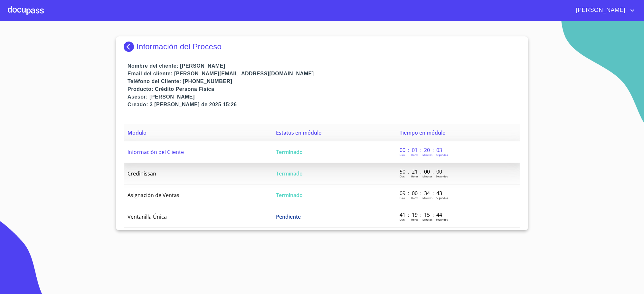 This screenshot has width=644, height=294. I want to click on span: Tiempo en módulo, so click(422, 133).